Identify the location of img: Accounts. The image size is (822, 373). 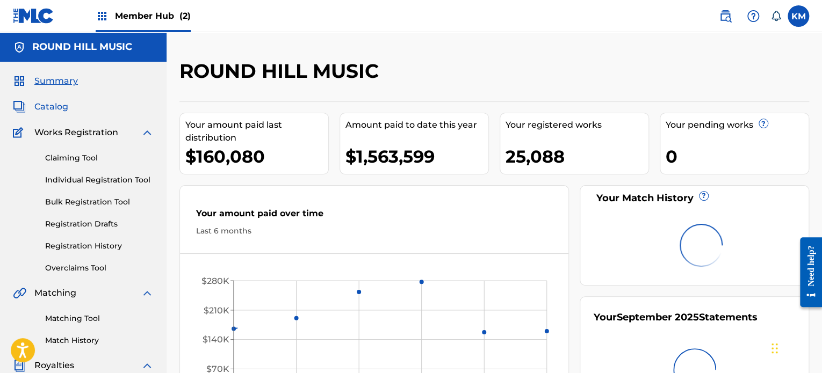
(19, 47).